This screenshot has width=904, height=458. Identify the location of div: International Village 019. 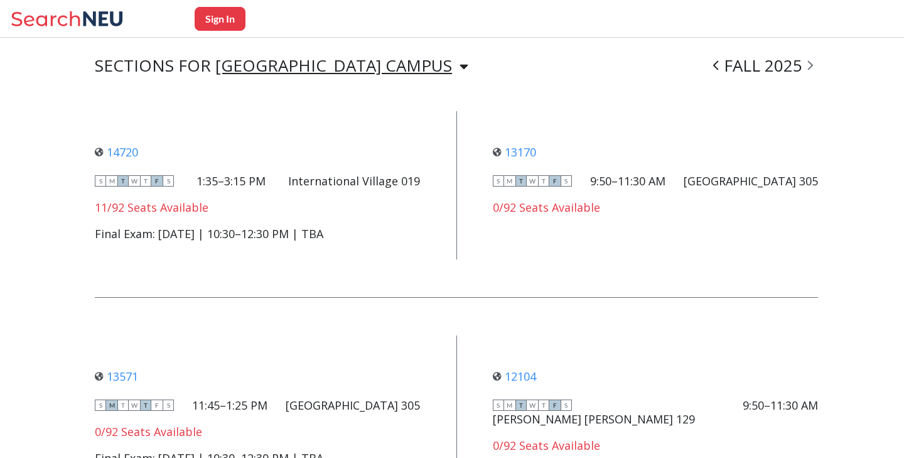
(354, 181).